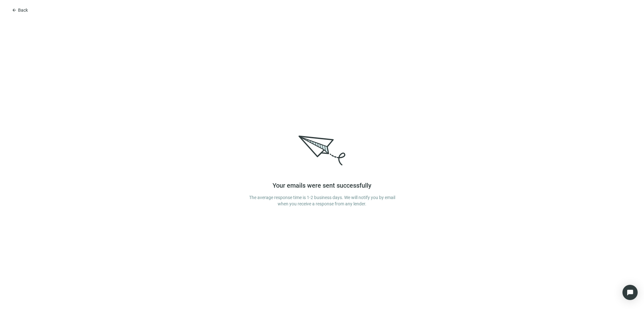  I want to click on span: arrow_back, so click(14, 10).